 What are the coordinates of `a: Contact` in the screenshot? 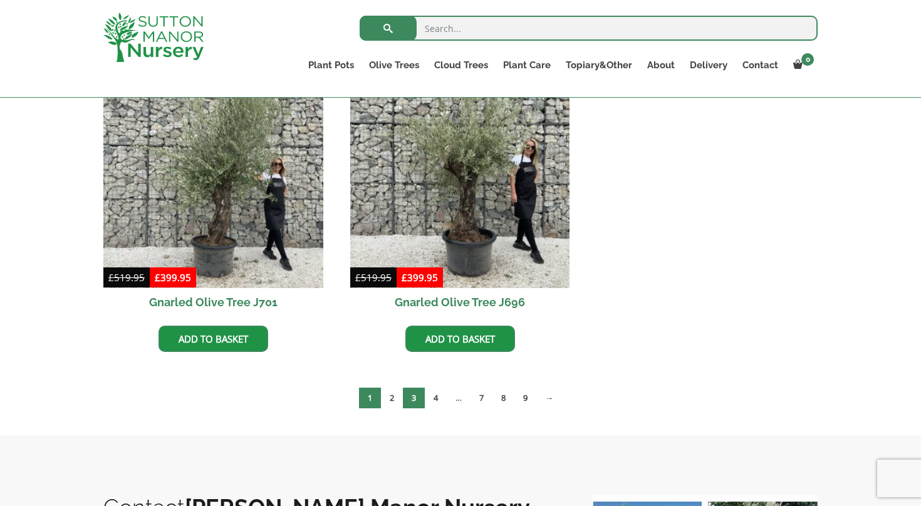 It's located at (760, 65).